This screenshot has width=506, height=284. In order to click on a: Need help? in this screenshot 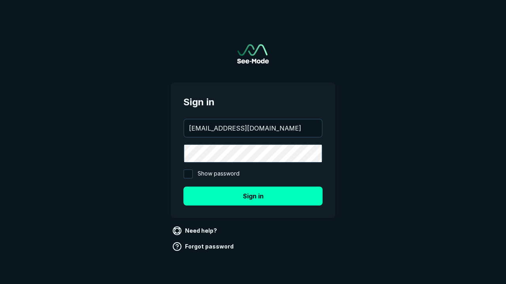, I will do `click(195, 231)`.